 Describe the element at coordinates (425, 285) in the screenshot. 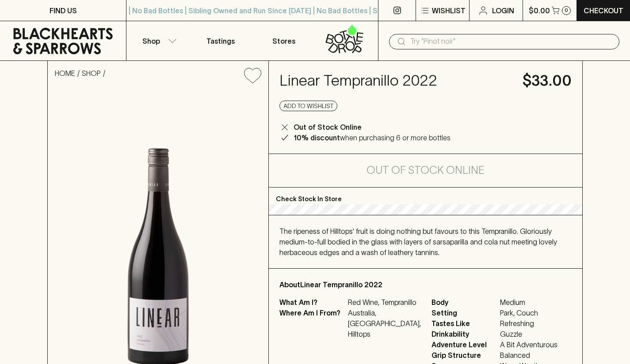

I see `p: About Linear Tempranillo 2022` at that location.